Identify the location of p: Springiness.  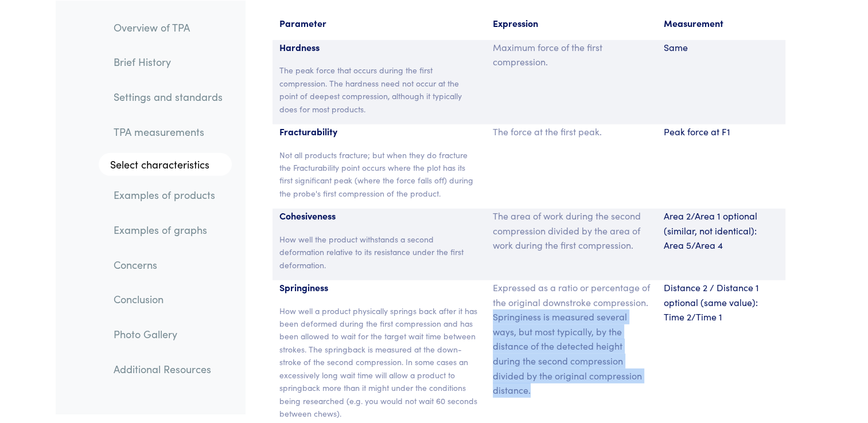
(379, 288).